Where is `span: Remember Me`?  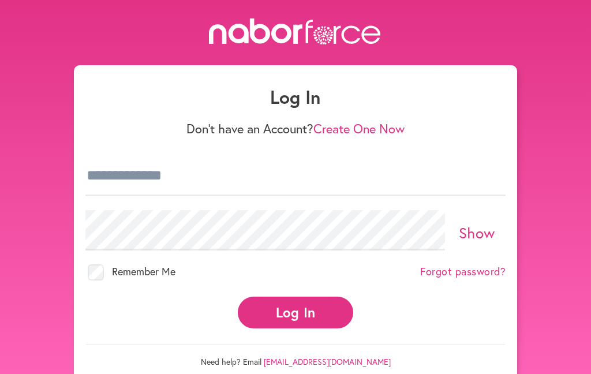 span: Remember Me is located at coordinates (144, 271).